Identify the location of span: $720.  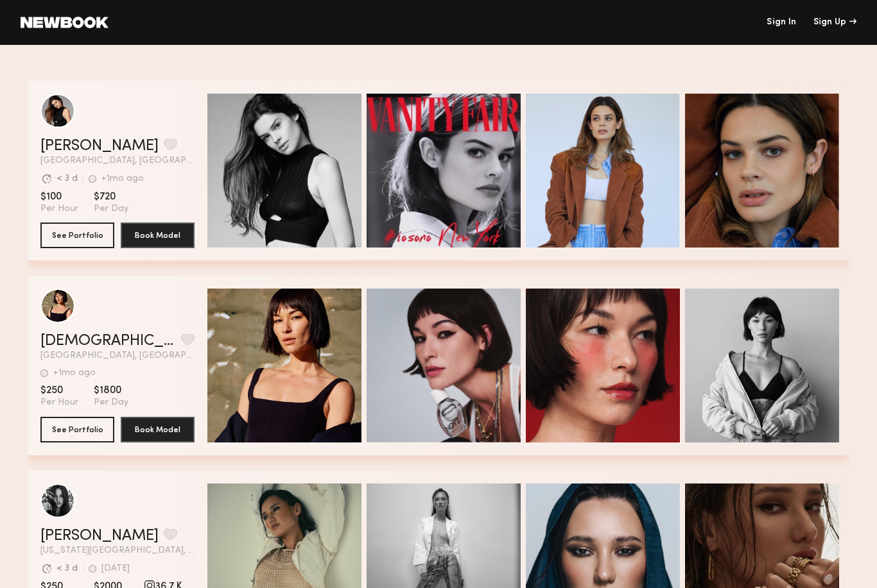
(111, 197).